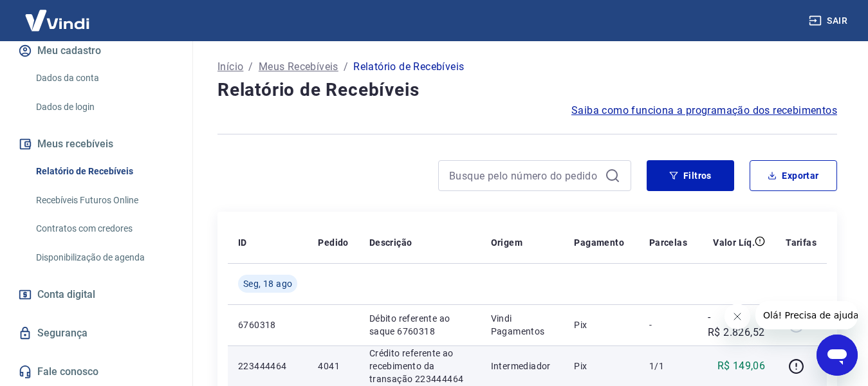  What do you see at coordinates (525, 175) in the screenshot?
I see `input: Busque pelo número do pedido` at bounding box center [525, 175].